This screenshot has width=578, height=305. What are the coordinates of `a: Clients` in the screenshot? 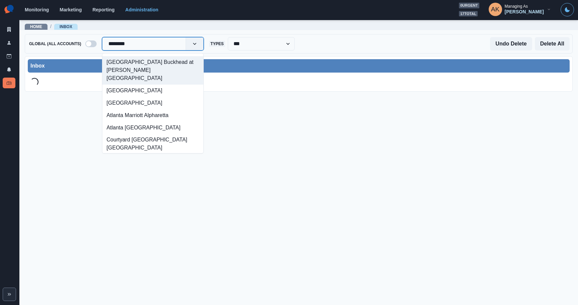 It's located at (9, 29).